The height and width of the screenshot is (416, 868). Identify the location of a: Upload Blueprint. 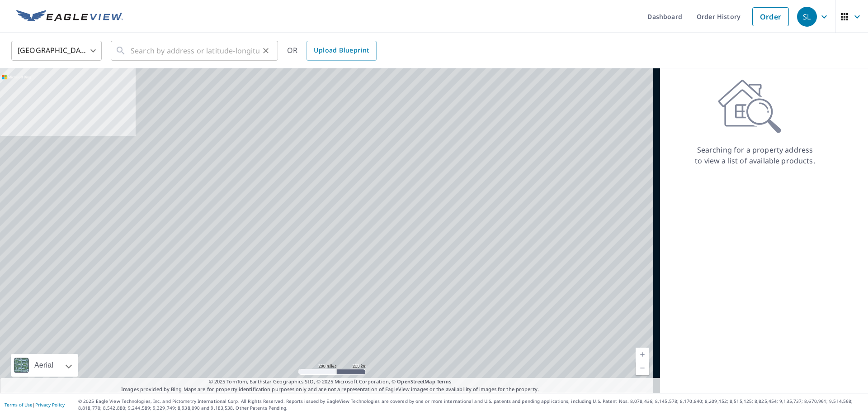
(341, 51).